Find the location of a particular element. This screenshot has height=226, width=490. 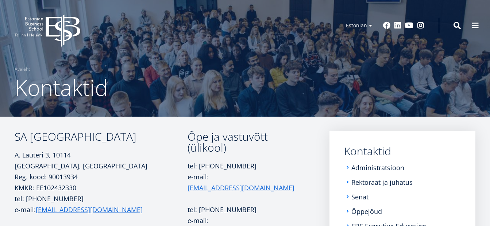

a: Senat is located at coordinates (359, 197).